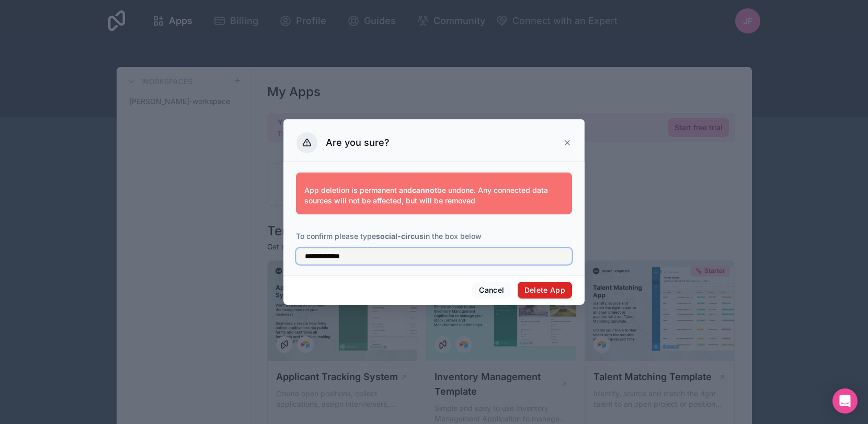 This screenshot has height=424, width=868. I want to click on p: To confirm please type in the box below, so click(434, 236).